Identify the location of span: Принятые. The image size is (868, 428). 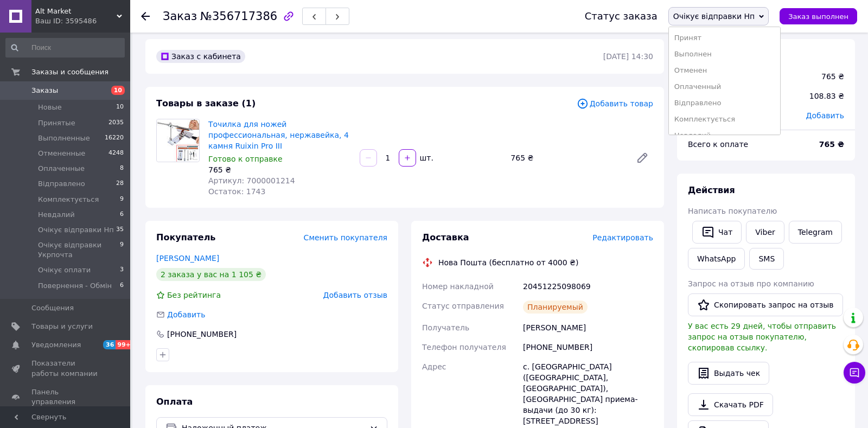
(57, 123).